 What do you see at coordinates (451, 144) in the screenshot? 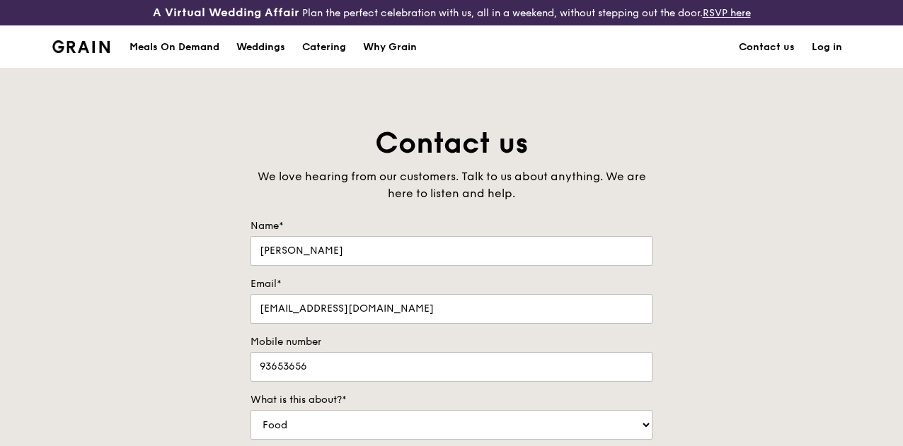
I see `h1: Contact us` at bounding box center [451, 144].